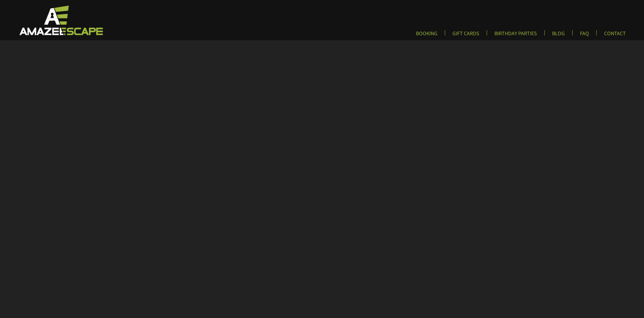  I want to click on img: Escape Room Game in Boston Area, so click(60, 20).